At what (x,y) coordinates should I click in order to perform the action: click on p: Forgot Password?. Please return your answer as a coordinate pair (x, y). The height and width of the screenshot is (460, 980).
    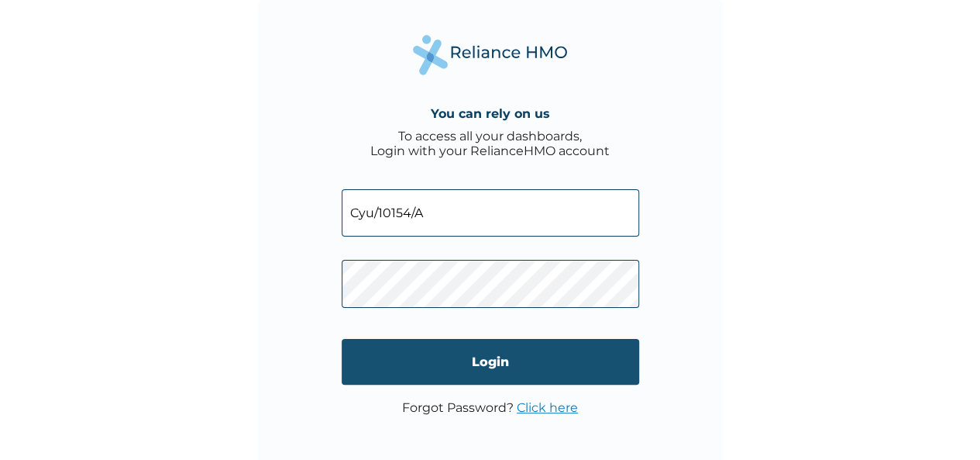
    Looking at the image, I should click on (490, 407).